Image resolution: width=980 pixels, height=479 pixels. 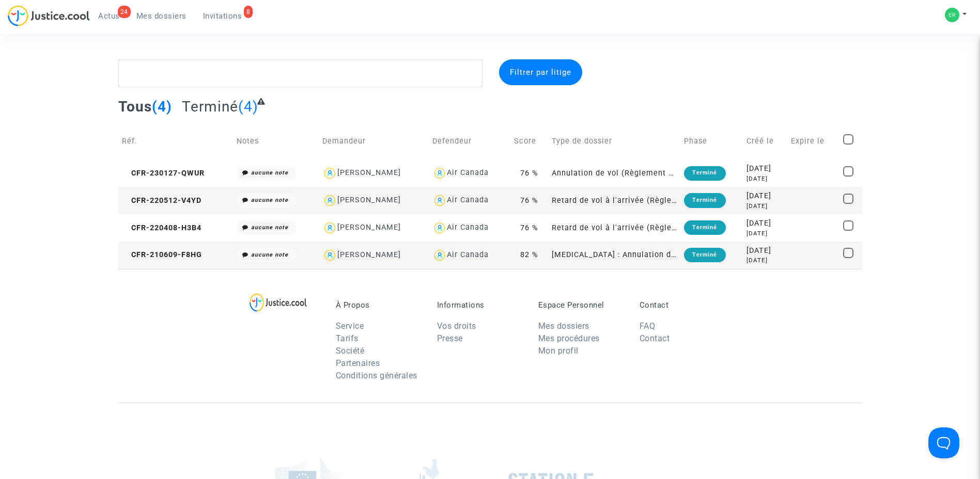 I want to click on a: Vos droits, so click(x=456, y=326).